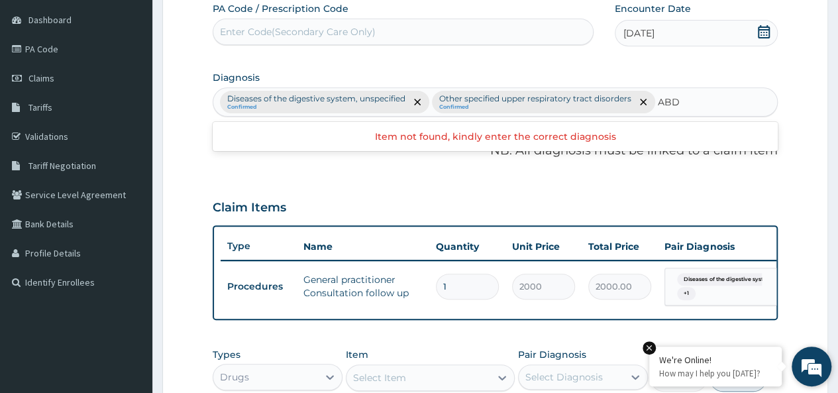 This screenshot has height=393, width=838. Describe the element at coordinates (249, 208) in the screenshot. I see `h3: Claim Items` at that location.